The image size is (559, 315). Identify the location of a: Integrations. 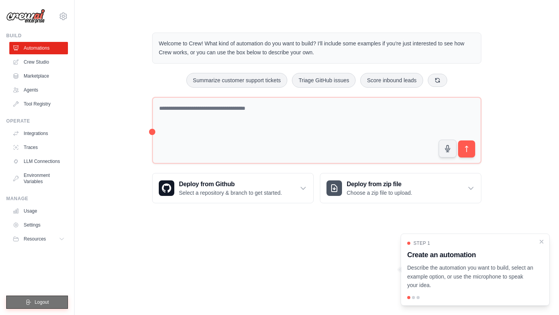
(38, 134).